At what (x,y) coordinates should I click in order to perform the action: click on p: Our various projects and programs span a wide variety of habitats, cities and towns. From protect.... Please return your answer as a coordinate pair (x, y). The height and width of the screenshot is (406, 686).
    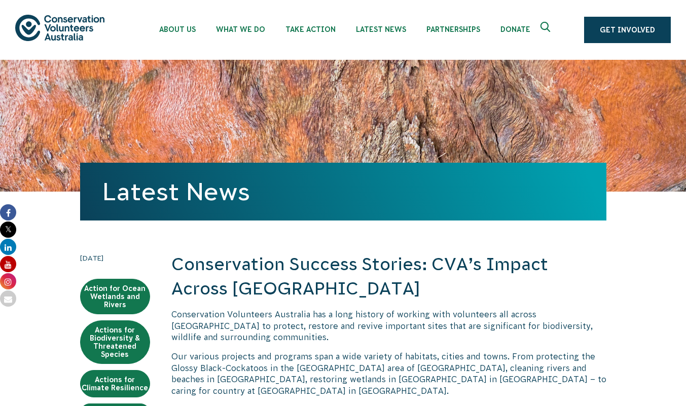
    Looking at the image, I should click on (389, 374).